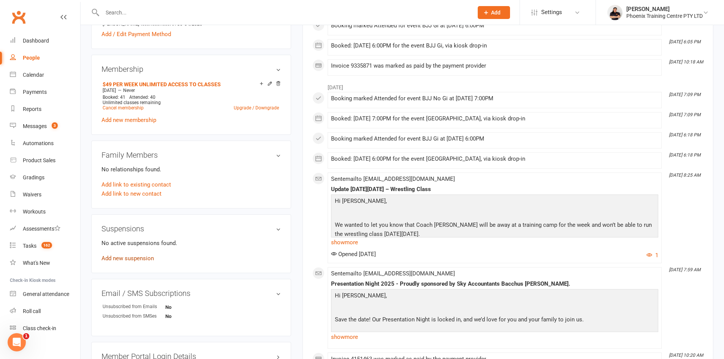 Image resolution: width=724 pixels, height=359 pixels. What do you see at coordinates (31, 58) in the screenshot?
I see `div: People` at bounding box center [31, 58].